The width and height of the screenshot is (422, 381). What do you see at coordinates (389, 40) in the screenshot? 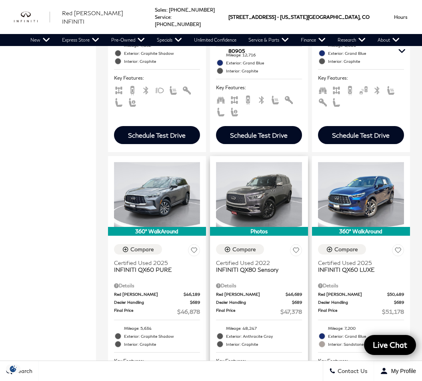
I see `a: About` at bounding box center [389, 40].